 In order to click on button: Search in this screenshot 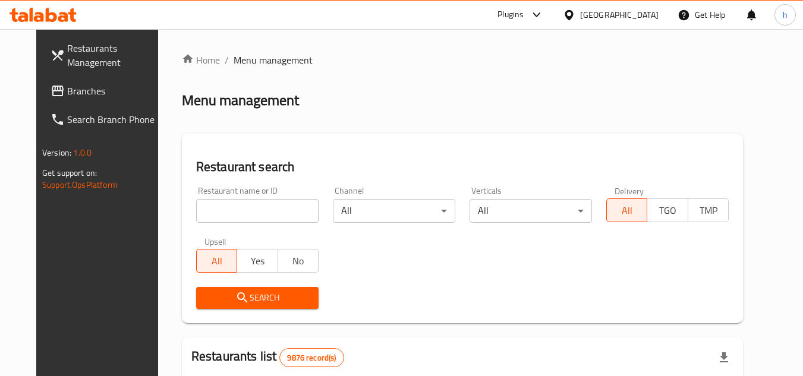, I will do `click(257, 298)`.